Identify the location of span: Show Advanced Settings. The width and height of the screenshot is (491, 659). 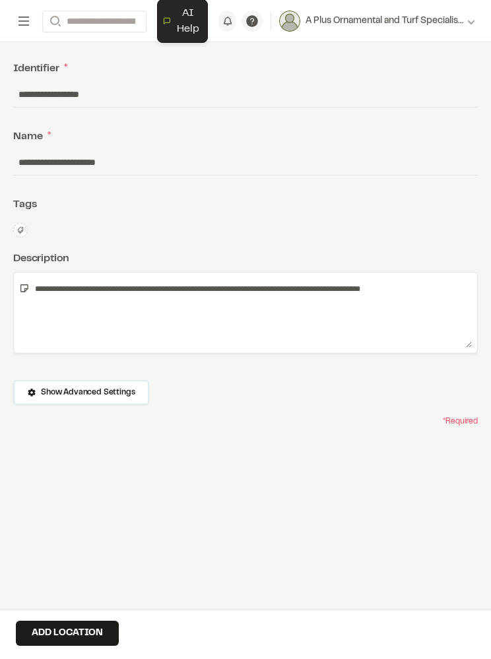
(88, 392).